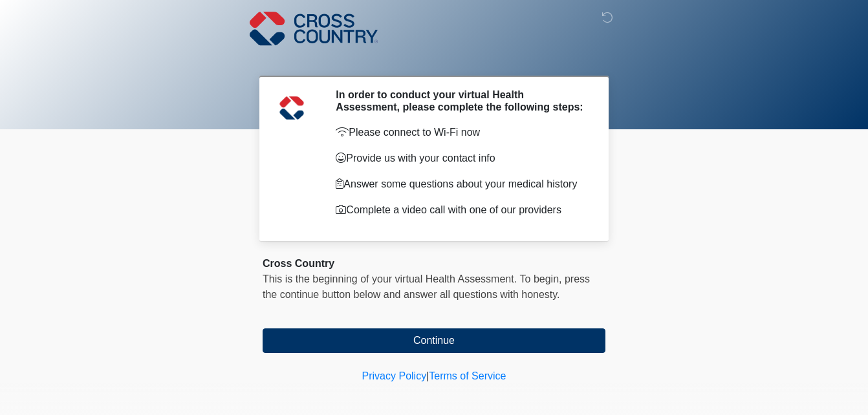  What do you see at coordinates (434, 263) in the screenshot?
I see `div: Cross Country` at bounding box center [434, 263].